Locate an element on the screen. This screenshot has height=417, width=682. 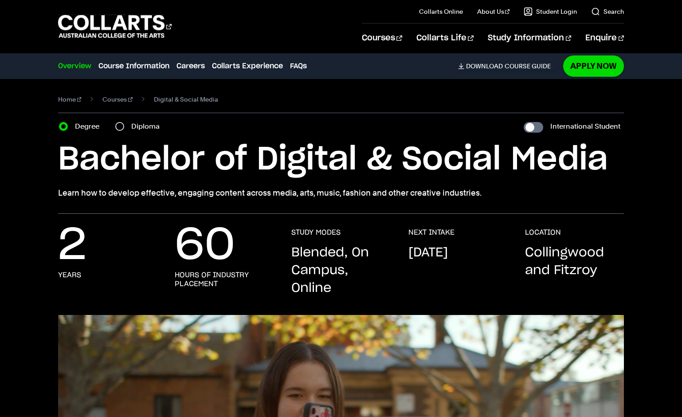
p: Collingwood and Fitzroy is located at coordinates (574, 261).